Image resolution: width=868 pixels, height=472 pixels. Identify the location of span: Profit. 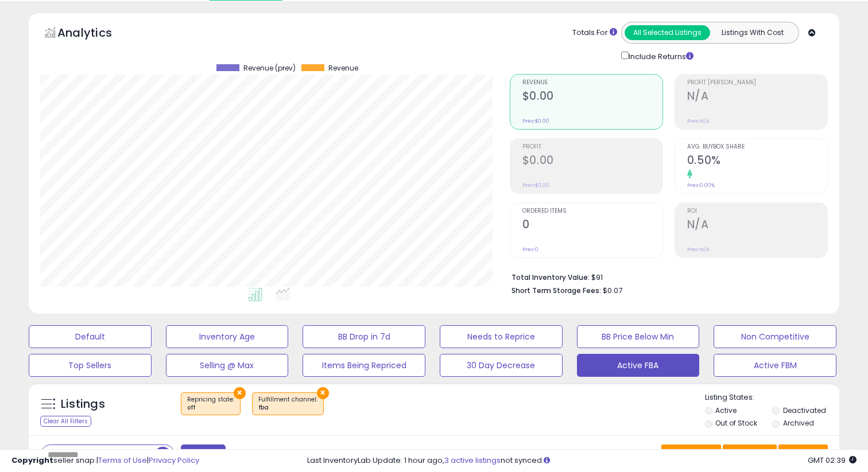
(592, 147).